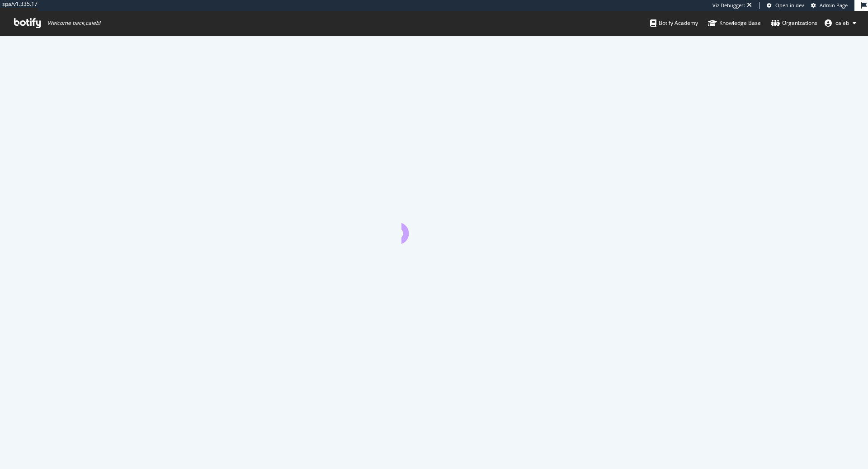  Describe the element at coordinates (840, 23) in the screenshot. I see `button: caleb` at that location.